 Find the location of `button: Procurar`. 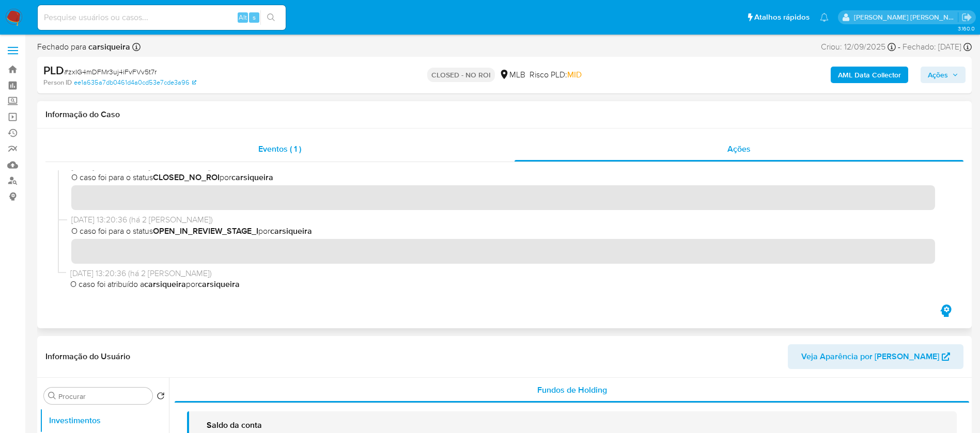

button: Procurar is located at coordinates (52, 396).